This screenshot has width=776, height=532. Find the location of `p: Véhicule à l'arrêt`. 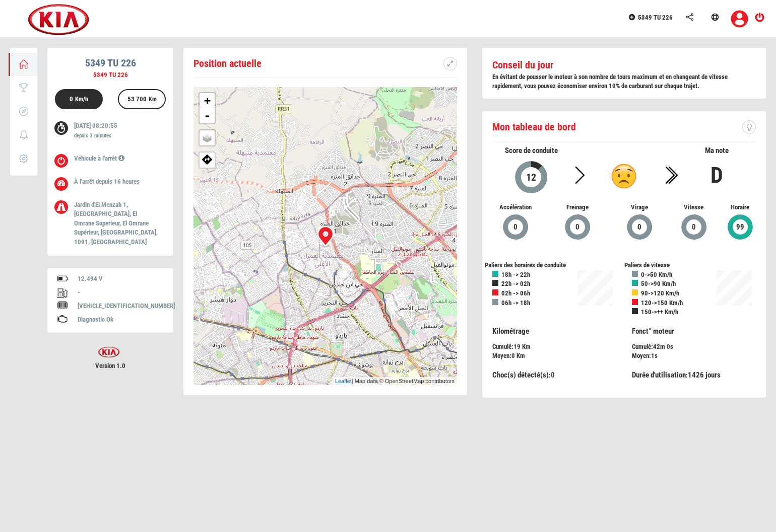

p: Véhicule à l'arrêt is located at coordinates (116, 159).